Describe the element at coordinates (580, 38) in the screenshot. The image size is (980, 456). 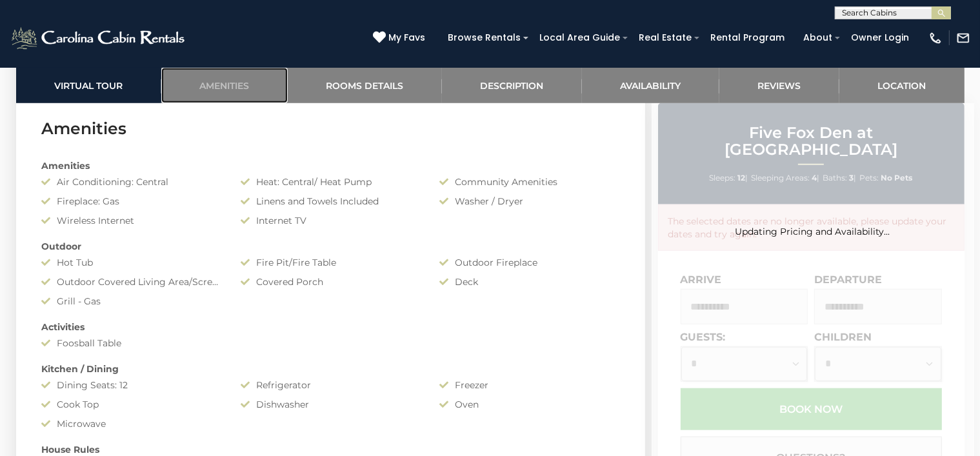
I see `a: Local Area Guide` at that location.